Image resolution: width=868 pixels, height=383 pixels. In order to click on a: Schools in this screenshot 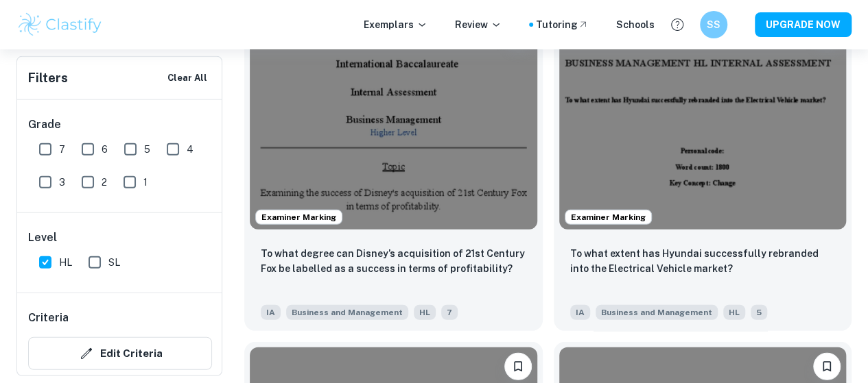, I will do `click(635, 24)`.